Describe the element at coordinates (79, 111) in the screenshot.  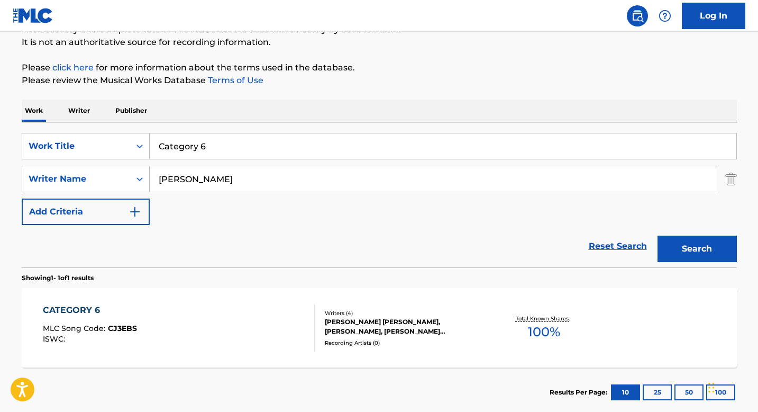
I see `p: Writer` at that location.